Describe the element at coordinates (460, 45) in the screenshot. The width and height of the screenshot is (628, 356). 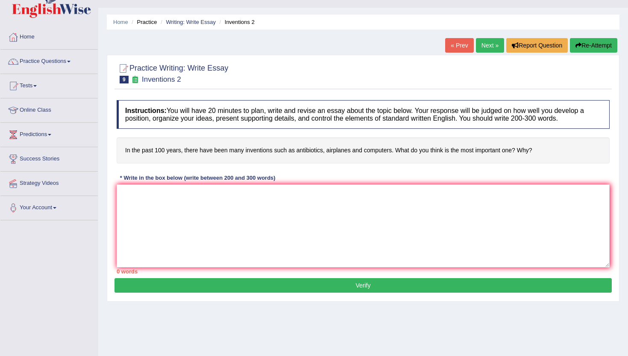
I see `a: « Prev` at that location.